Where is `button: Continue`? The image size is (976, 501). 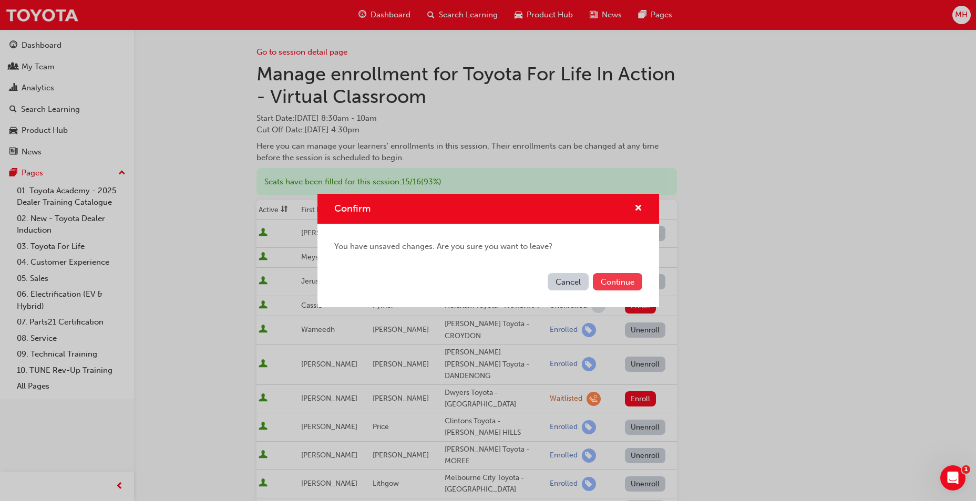
button: Continue is located at coordinates (618, 282).